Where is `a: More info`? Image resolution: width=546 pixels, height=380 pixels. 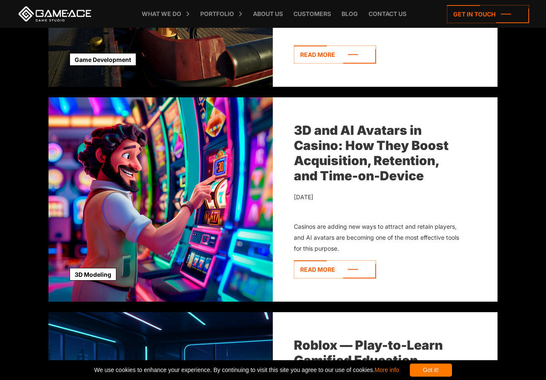 a: More info is located at coordinates (386, 370).